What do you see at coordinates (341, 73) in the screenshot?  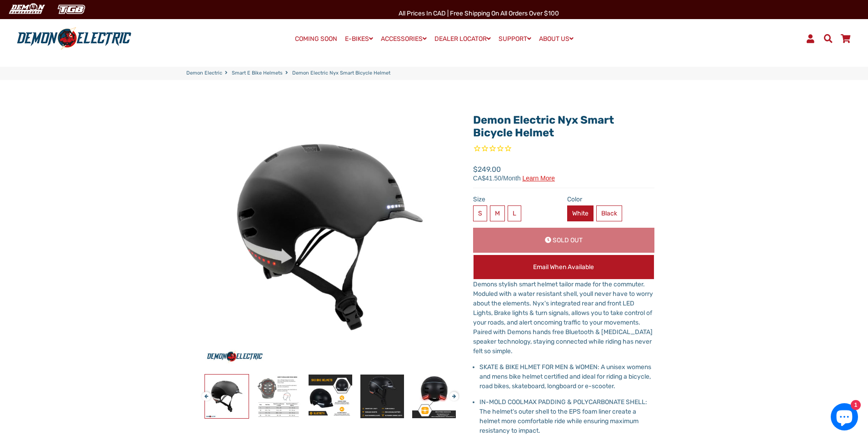 I see `span: Demon Electric Nyx Smart Bicycle Helmet` at bounding box center [341, 73].